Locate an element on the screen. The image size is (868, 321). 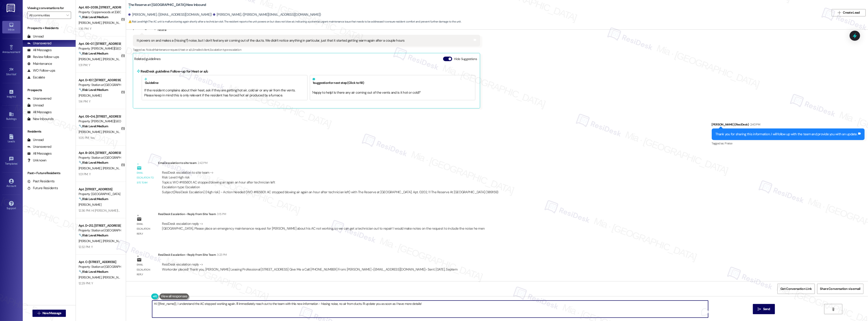
span: New Message is located at coordinates (52, 312).